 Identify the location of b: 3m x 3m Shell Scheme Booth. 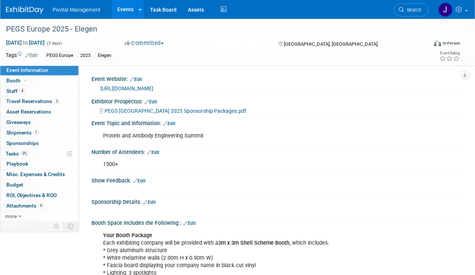
(254, 243).